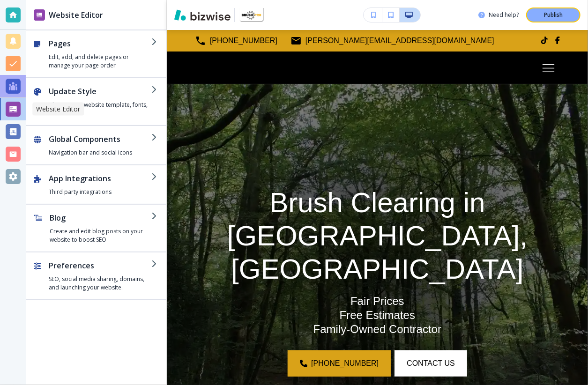  Describe the element at coordinates (377, 315) in the screenshot. I see `p: Free Estimates` at that location.